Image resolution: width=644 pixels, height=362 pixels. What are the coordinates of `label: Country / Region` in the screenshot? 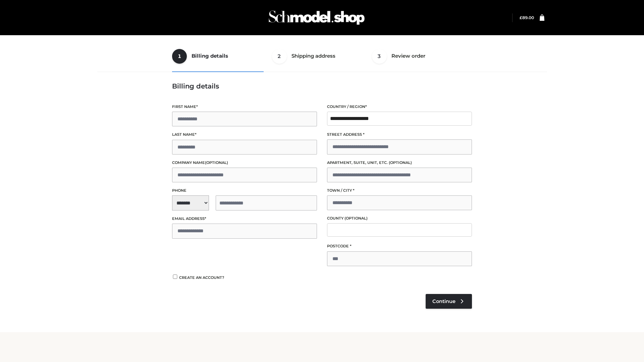 It's located at (400, 107).